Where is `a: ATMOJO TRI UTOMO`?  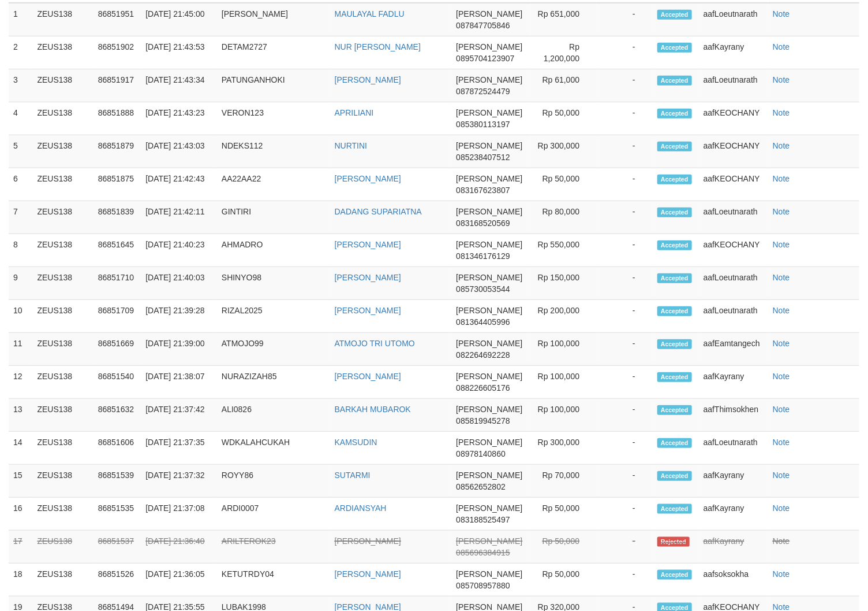
a: ATMOJO TRI UTOMO is located at coordinates (375, 344).